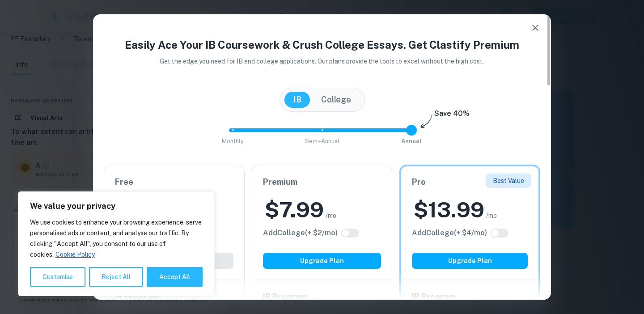 This screenshot has height=314, width=644. Describe the element at coordinates (426, 121) in the screenshot. I see `img: subscription-arrow.svg` at that location.